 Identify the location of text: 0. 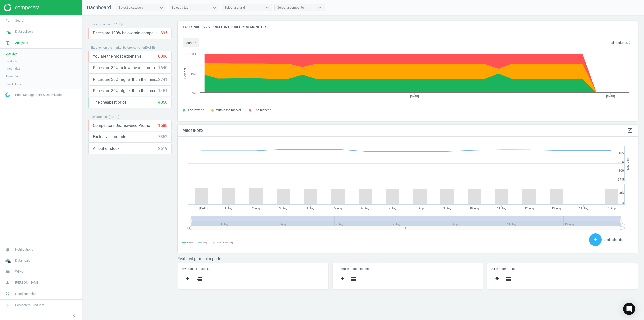
(623, 203).